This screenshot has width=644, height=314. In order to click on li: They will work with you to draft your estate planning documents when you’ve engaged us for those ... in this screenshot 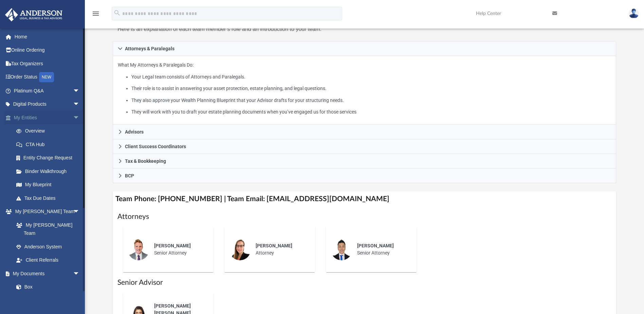, I will do `click(371, 112)`.